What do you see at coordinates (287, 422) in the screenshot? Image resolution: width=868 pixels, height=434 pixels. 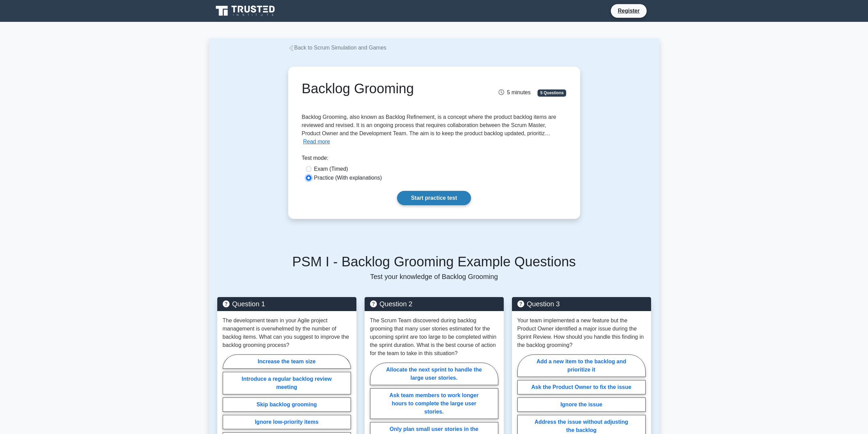 I see `label: Ignore low-priority items` at bounding box center [287, 422].